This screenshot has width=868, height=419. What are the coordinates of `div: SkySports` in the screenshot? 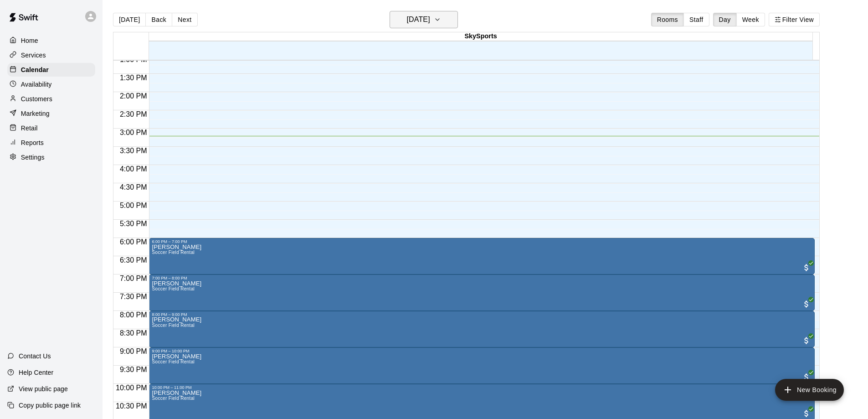 It's located at (481, 37).